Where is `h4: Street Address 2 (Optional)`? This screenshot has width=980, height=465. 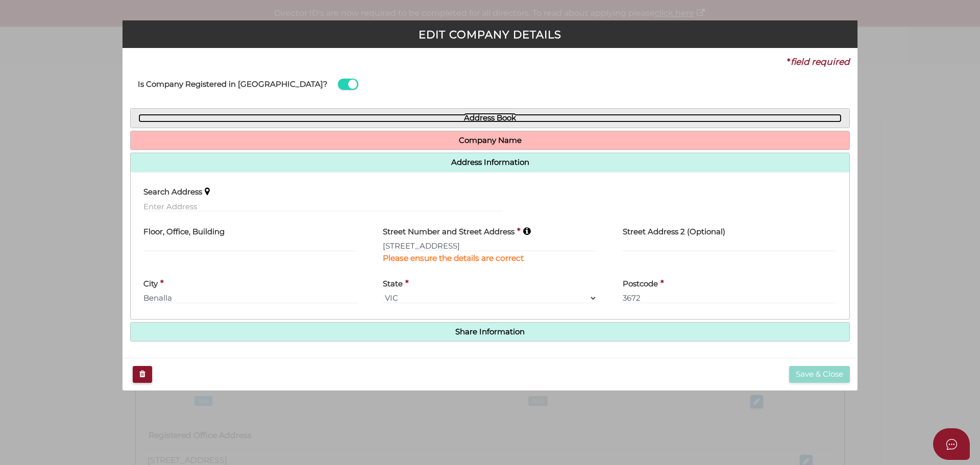 h4: Street Address 2 (Optional) is located at coordinates (674, 232).